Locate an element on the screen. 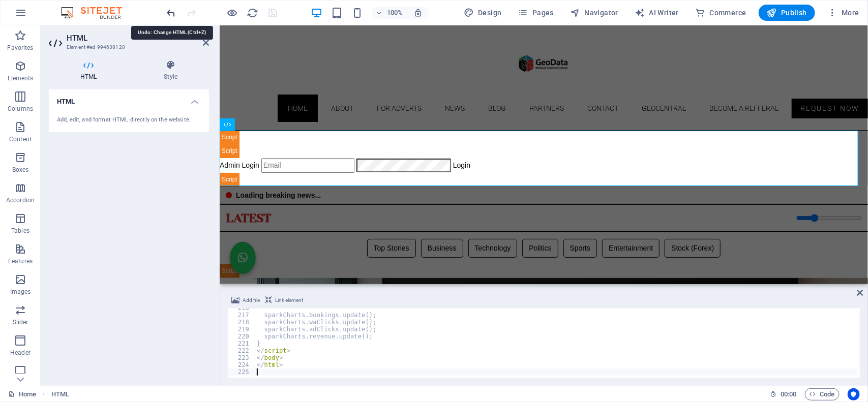  span: Design is located at coordinates (483, 12).